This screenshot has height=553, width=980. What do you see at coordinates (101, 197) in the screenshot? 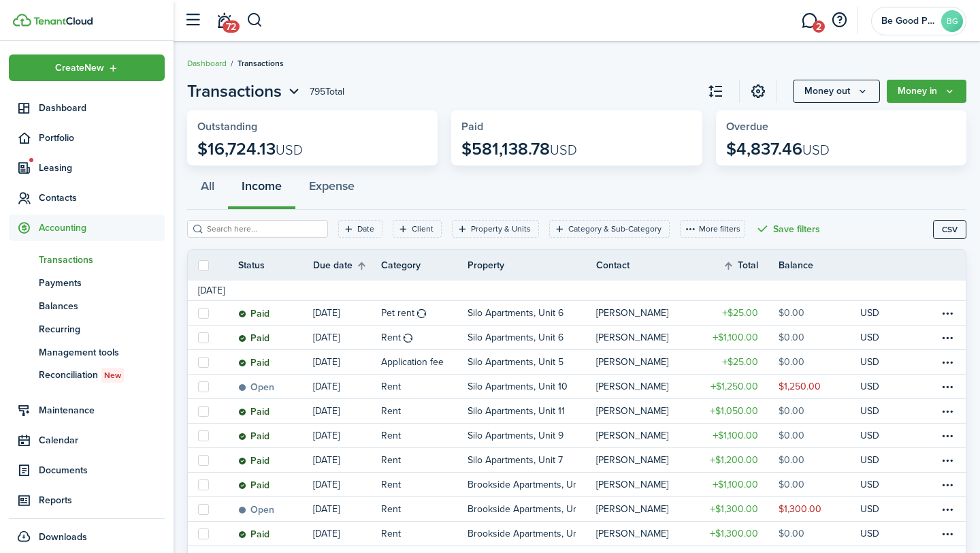
I see `span: Contacts` at bounding box center [101, 197].